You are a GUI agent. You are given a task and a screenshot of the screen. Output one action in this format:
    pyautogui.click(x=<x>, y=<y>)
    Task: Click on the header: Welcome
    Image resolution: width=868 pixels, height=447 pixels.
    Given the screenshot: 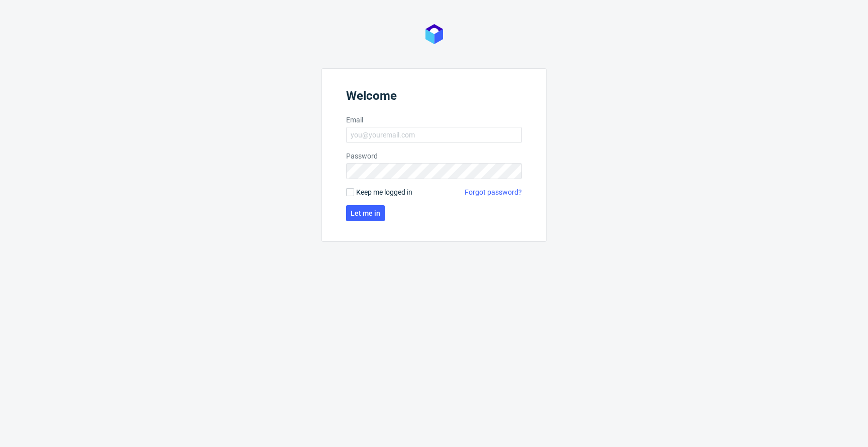 What is the action you would take?
    pyautogui.click(x=434, y=98)
    